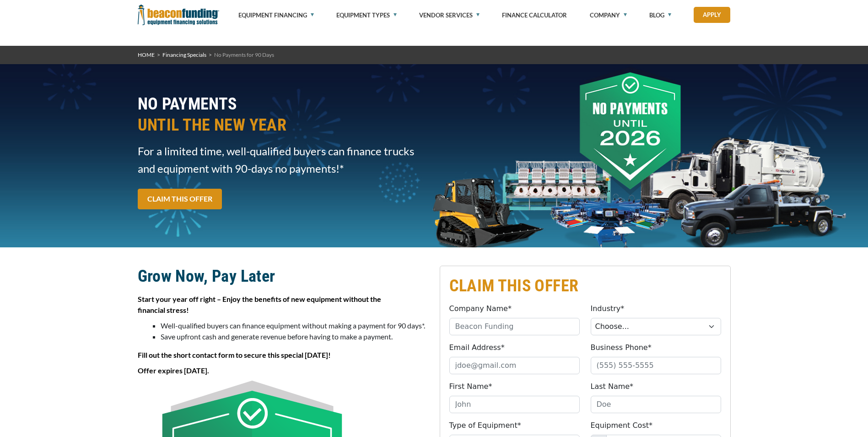 This screenshot has height=437, width=868. Describe the element at coordinates (608, 309) in the screenshot. I see `label: Industry*` at that location.